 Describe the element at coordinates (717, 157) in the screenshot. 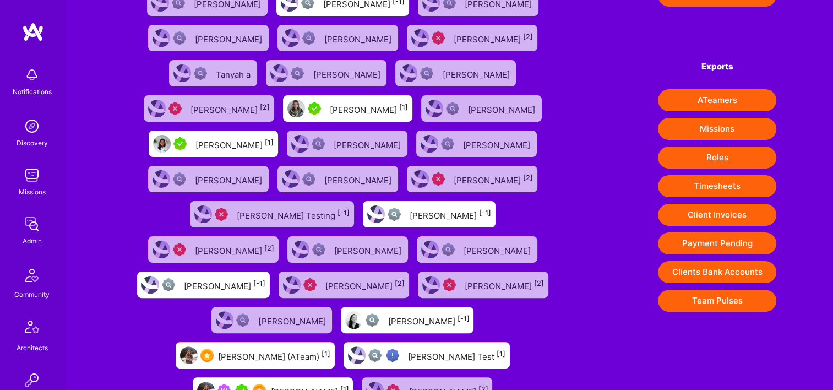

I see `button: Roles` at that location.